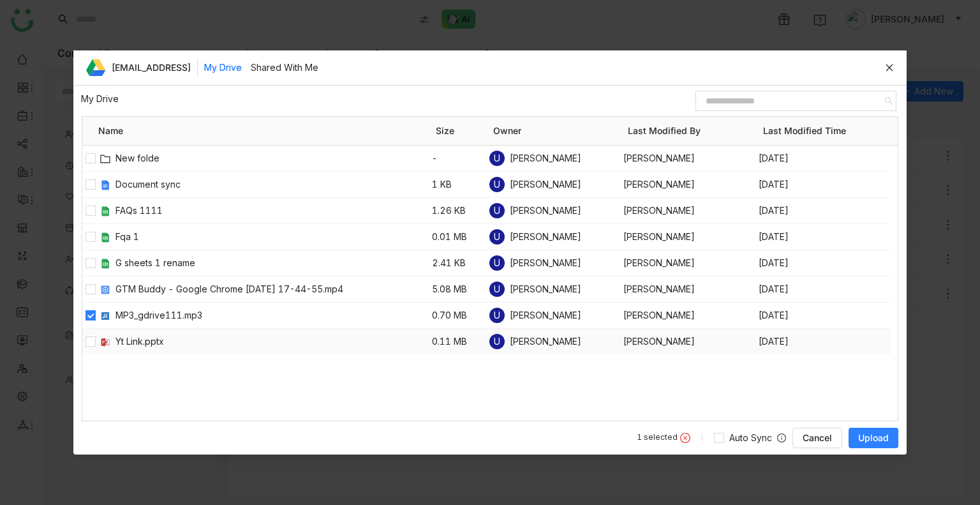  Describe the element at coordinates (274, 210) in the screenshot. I see `span: FAQs 1111` at that location.